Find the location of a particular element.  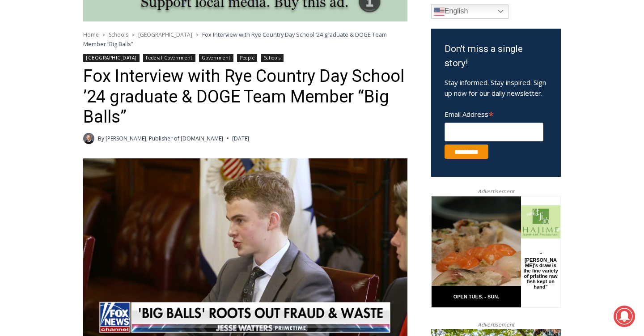

p: Stay informed. Stay inspired. Sign up now for our daily newsletter. is located at coordinates (496, 88).